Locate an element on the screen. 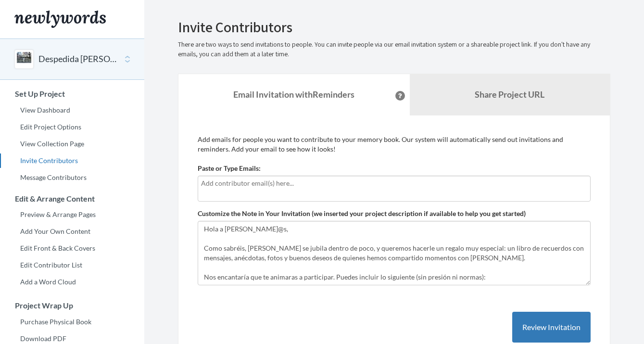 This screenshot has width=644, height=344. label: Customize the Note in Your Invitation (we inserted your project description if available to help ... is located at coordinates (361, 214).